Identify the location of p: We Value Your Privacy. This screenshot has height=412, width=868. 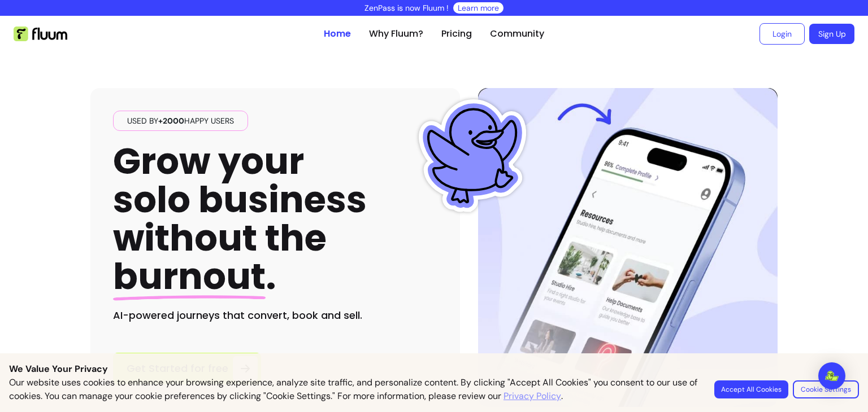
(434, 369).